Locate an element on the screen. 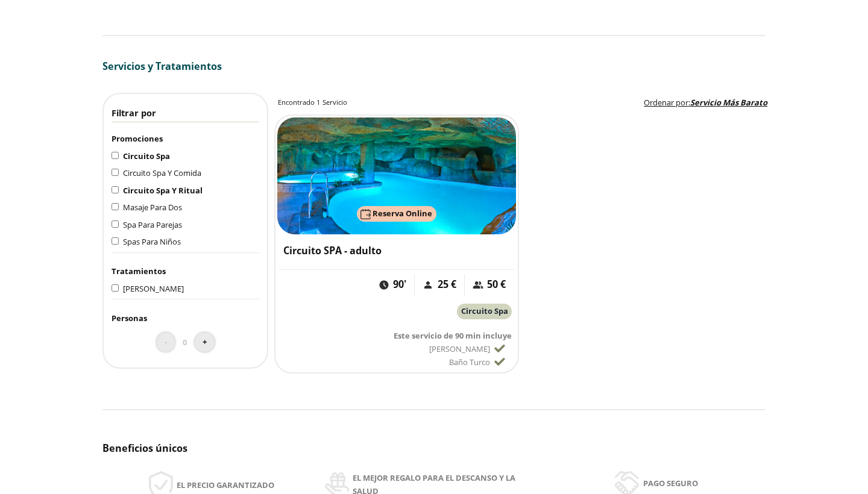 Image resolution: width=868 pixels, height=494 pixels. a: Reserva OnlineCircuito SPA - adulto90'25 €50 €Circuito SpaEste servicio de 90 min incluye[PERSON_... is located at coordinates (397, 244).